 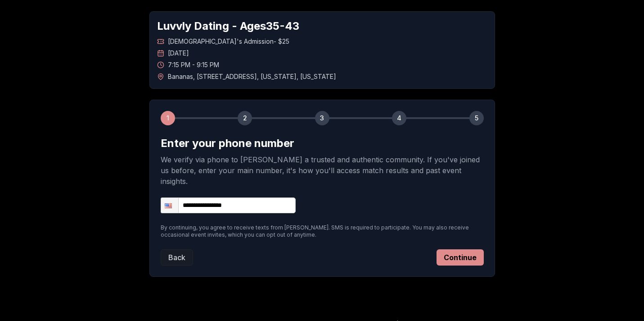 I want to click on h2: Enter your phone number, so click(x=322, y=143).